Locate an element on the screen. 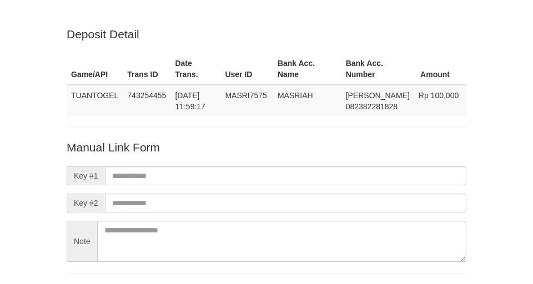  span: Note is located at coordinates (82, 242).